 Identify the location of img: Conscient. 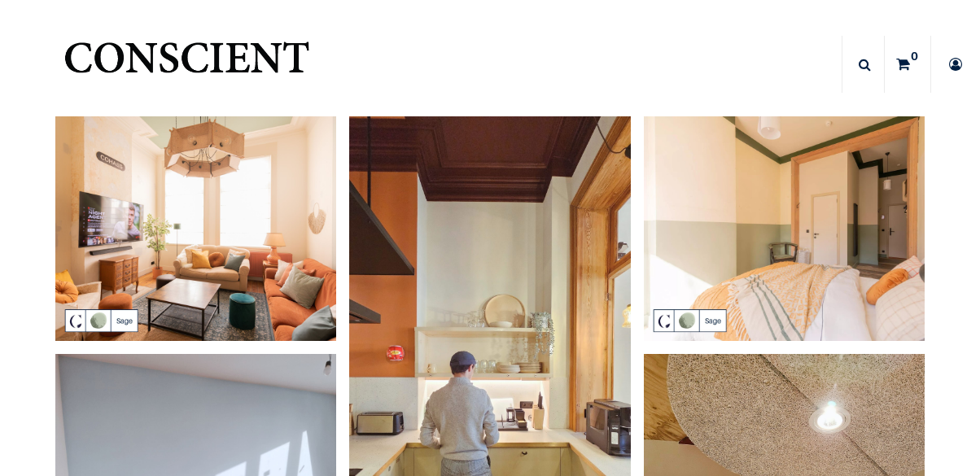
(186, 65).